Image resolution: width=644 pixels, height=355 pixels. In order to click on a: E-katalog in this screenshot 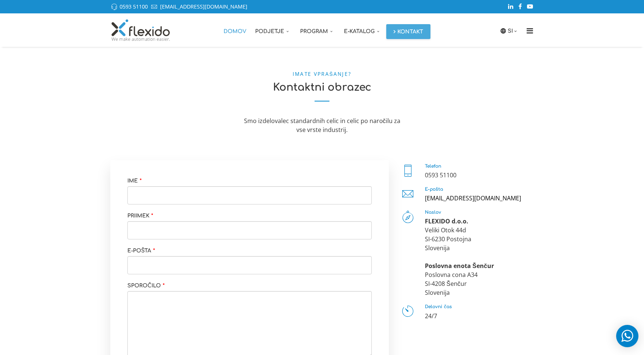, I will do `click(363, 30)`.